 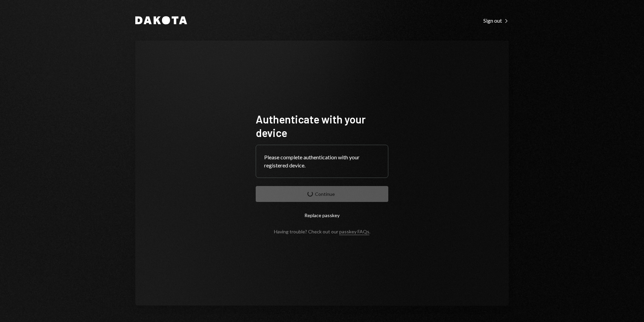 I want to click on div: Having trouble? Check out our ., so click(x=322, y=231).